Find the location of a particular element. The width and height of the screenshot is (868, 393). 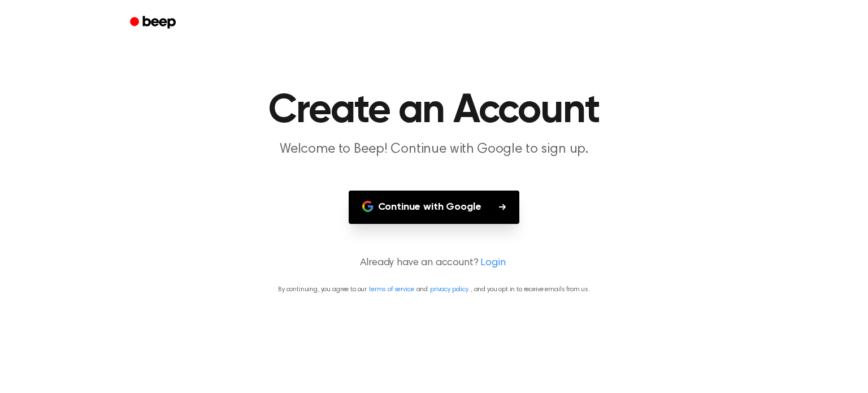

a: Login is located at coordinates (492, 263).